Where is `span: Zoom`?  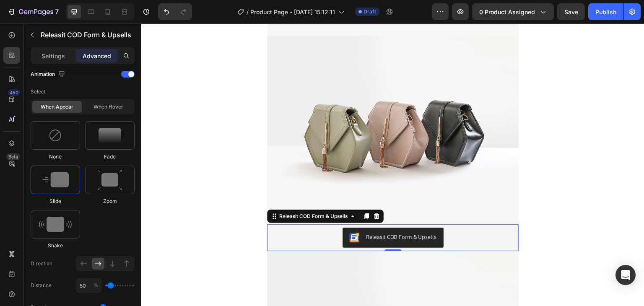 span: Zoom is located at coordinates (110, 201).